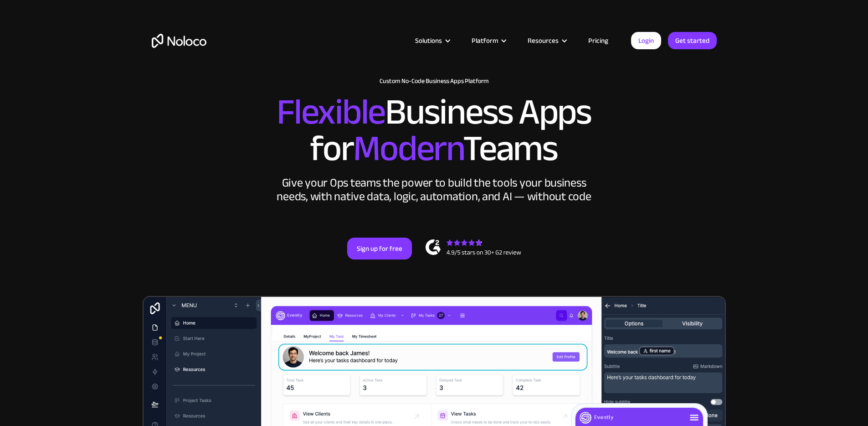 This screenshot has height=426, width=868. Describe the element at coordinates (407, 148) in the screenshot. I see `span: Modern` at that location.